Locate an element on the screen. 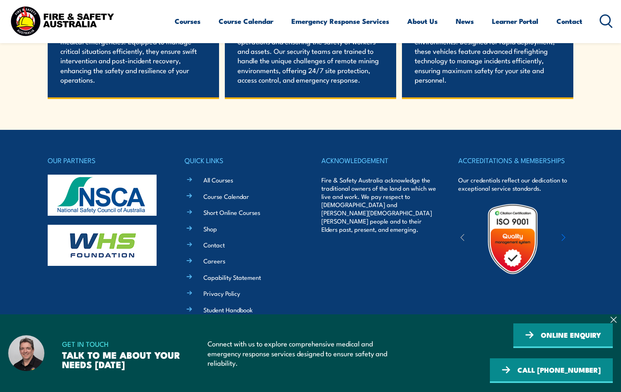  h4: ACKNOWLEDGEMENT is located at coordinates (379, 160).